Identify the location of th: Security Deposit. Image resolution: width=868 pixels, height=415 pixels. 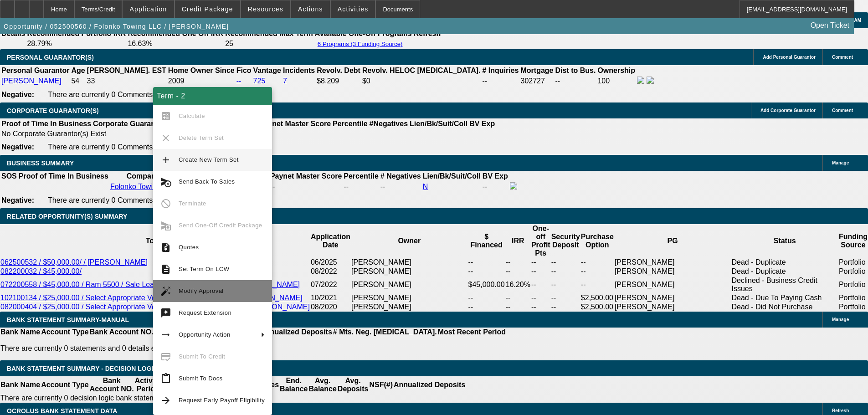
(565, 241).